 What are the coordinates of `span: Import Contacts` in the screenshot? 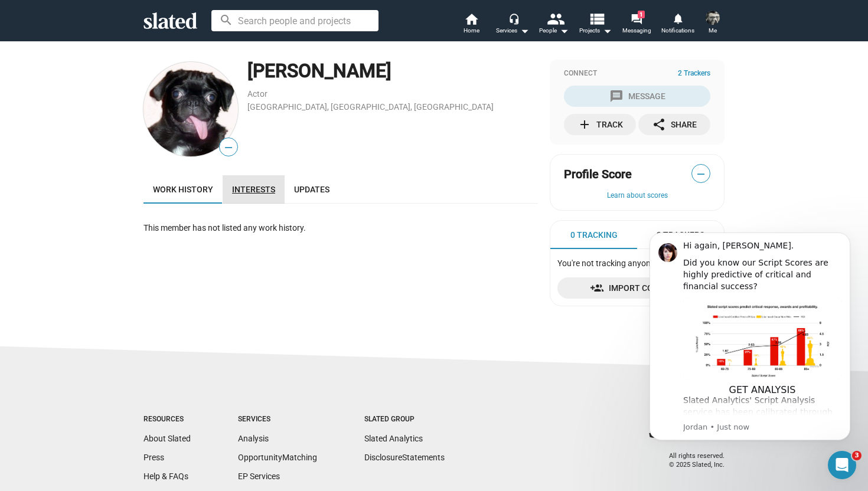 It's located at (637, 288).